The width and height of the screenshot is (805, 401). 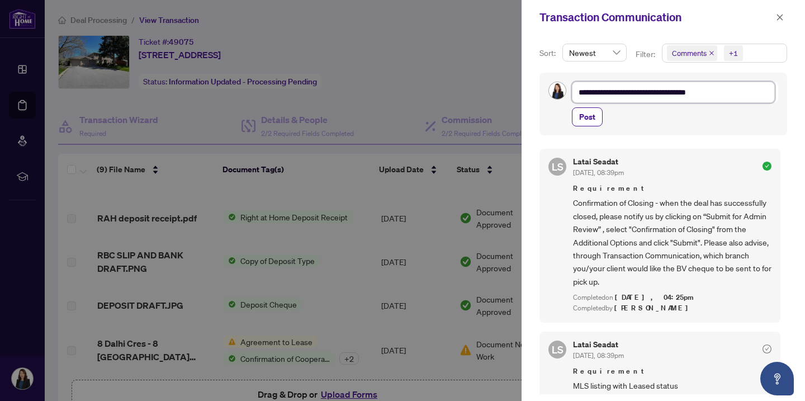 What do you see at coordinates (672, 308) in the screenshot?
I see `div: Completed by` at bounding box center [672, 308].